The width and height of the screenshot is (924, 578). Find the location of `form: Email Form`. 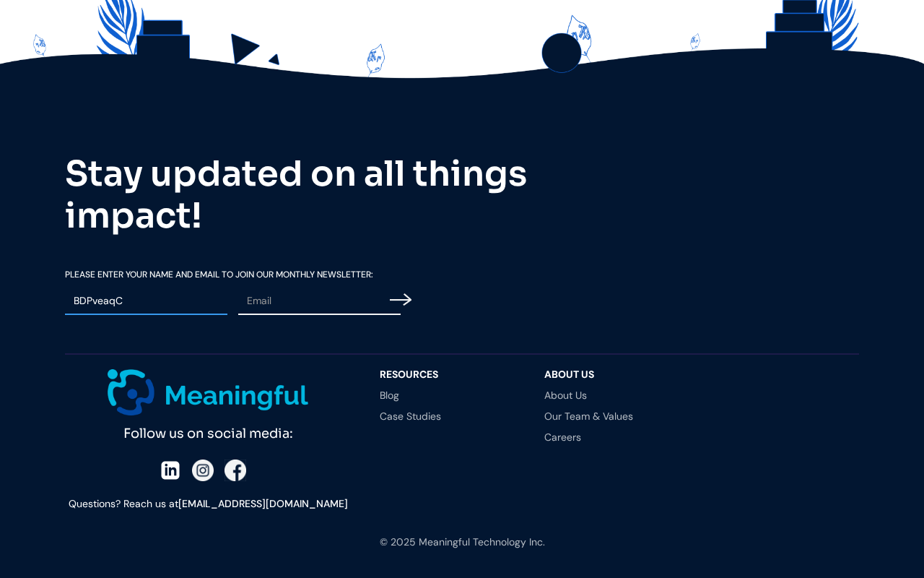

form: Email Form is located at coordinates (238, 295).